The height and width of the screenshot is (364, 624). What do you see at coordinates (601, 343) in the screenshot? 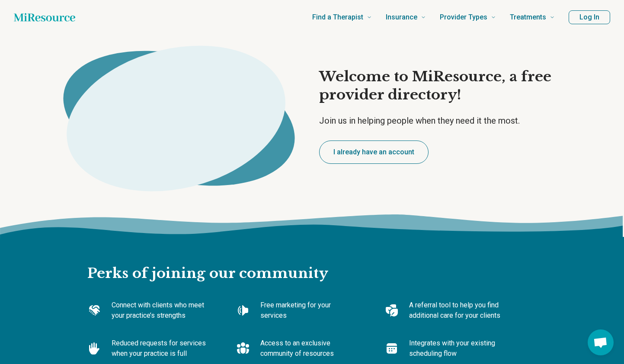
I see `div: Open chat` at bounding box center [601, 343].